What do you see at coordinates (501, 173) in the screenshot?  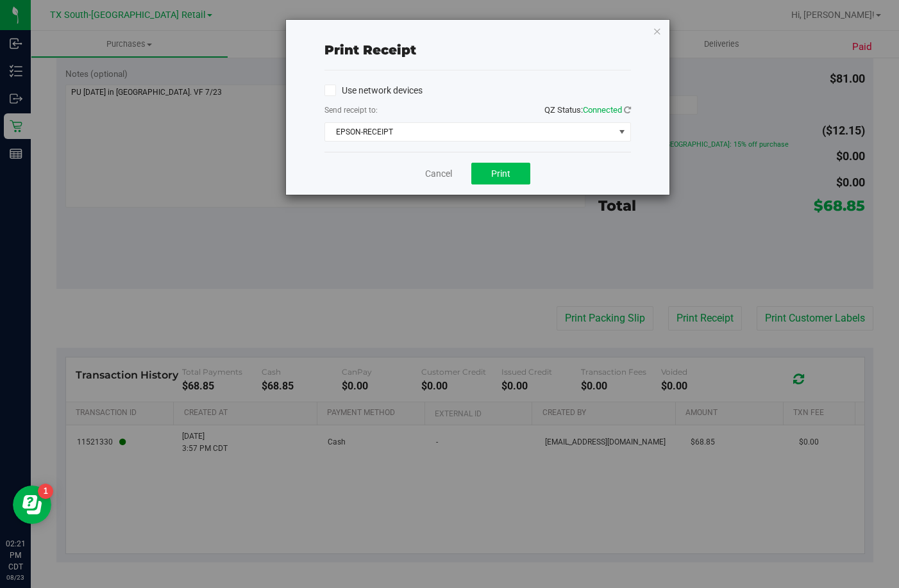 I see `span: Print` at bounding box center [501, 173].